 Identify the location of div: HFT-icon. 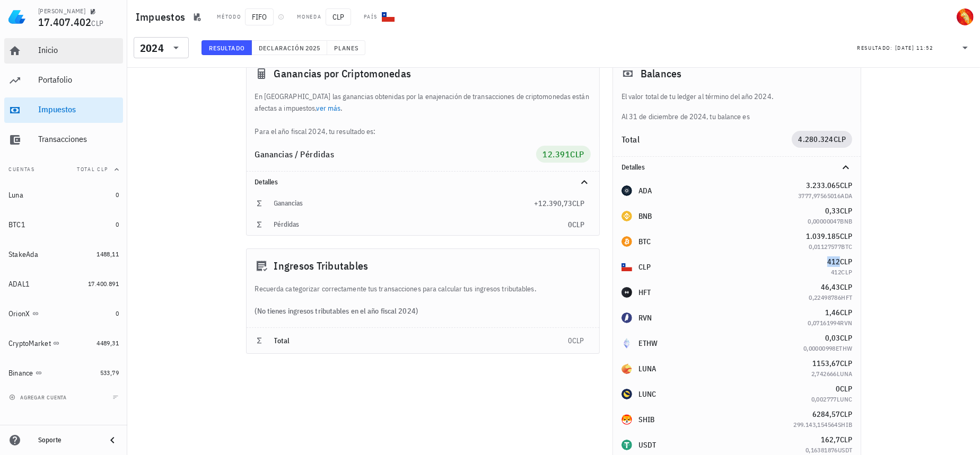
(627, 292).